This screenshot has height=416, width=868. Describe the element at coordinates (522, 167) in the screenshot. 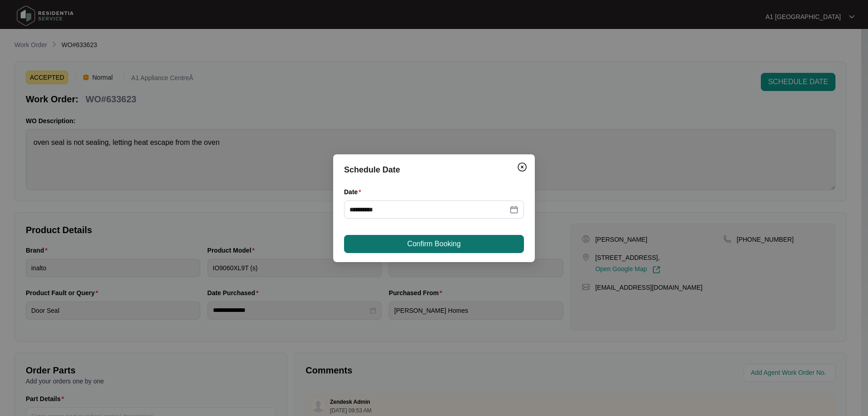

I see `img: closeCircle` at that location.